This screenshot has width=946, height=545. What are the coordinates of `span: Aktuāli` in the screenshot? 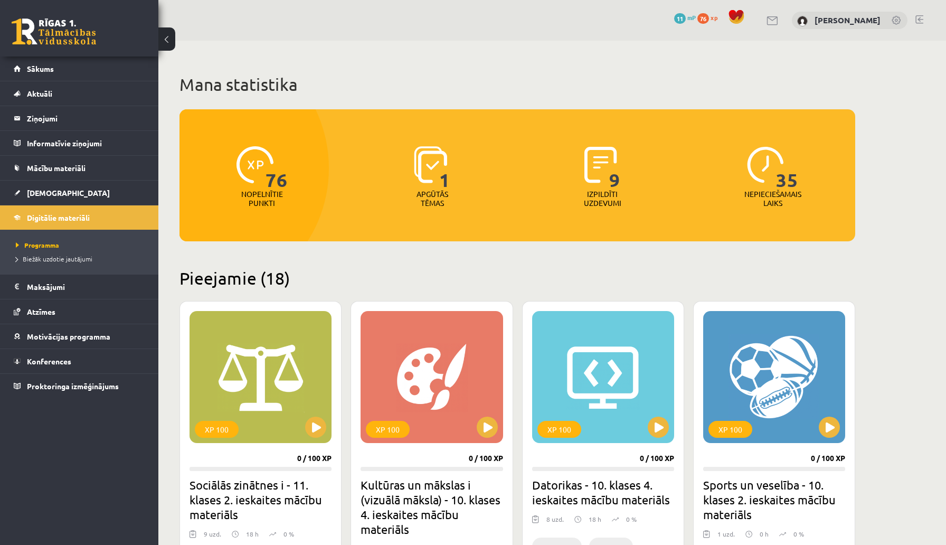 It's located at (40, 93).